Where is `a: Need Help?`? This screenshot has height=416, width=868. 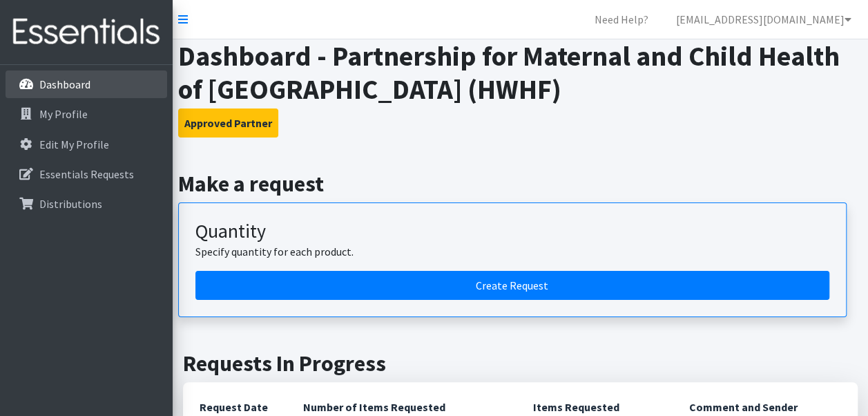 a: Need Help? is located at coordinates (621, 20).